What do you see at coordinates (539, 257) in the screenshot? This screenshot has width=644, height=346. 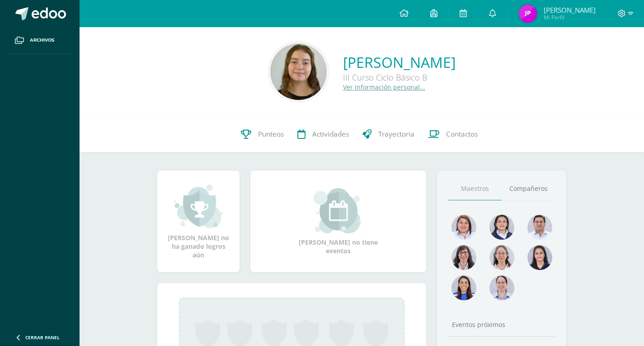 I see `img: 6bc5668d4199ea03c0854e21131151f7.png` at bounding box center [539, 257].